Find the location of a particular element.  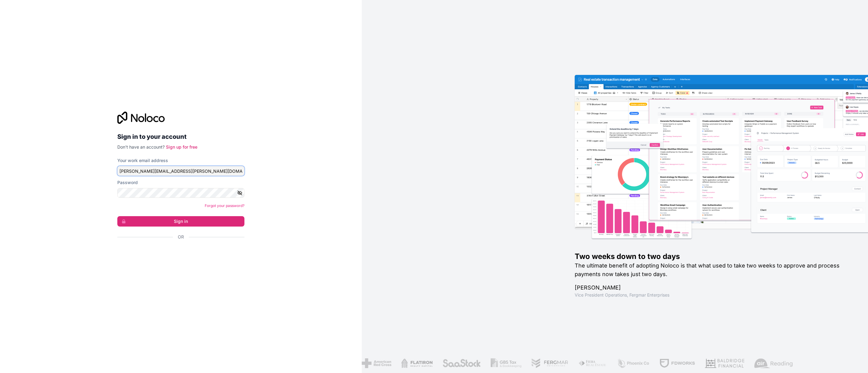

label: Your work email address is located at coordinates (143, 161).